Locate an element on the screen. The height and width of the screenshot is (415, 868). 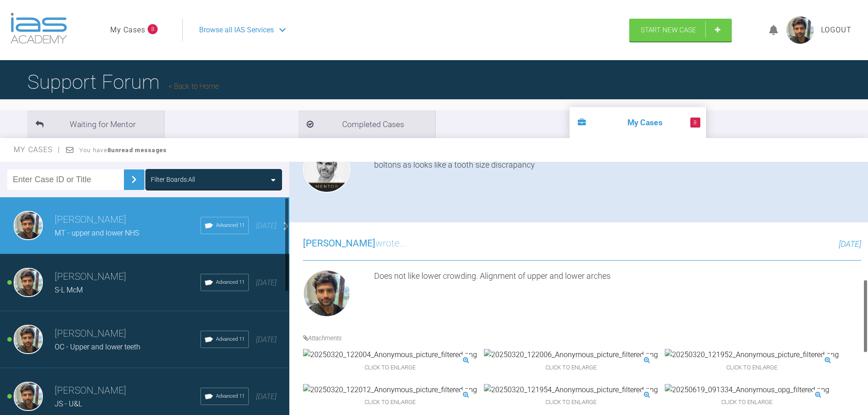
div: Does not like lower crowding. Alignment of upper and lower arches is located at coordinates (617, 295).